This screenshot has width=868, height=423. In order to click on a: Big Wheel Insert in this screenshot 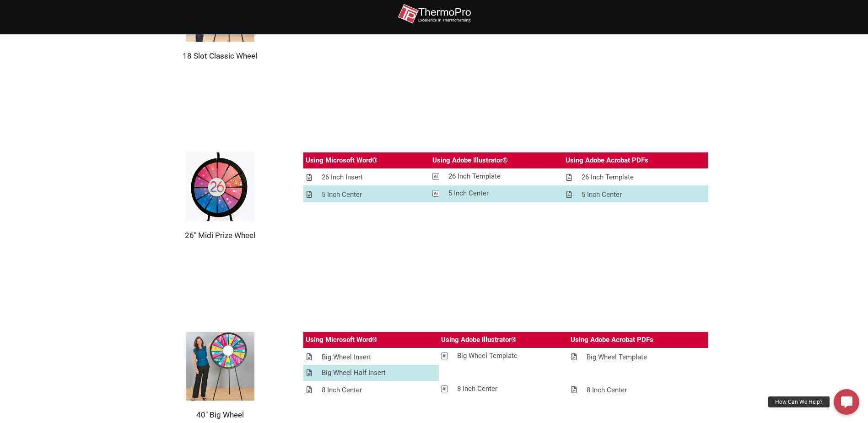, I will do `click(371, 357)`.